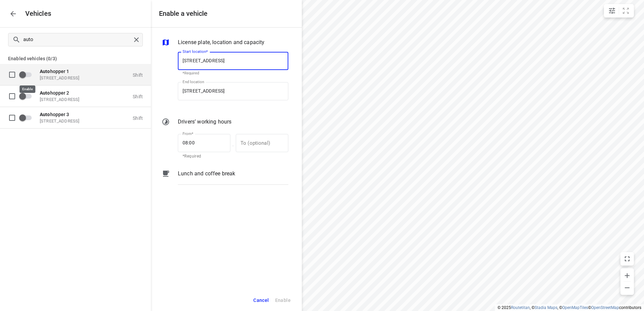 The image size is (644, 311). I want to click on span: hopper 1, so click(55, 71).